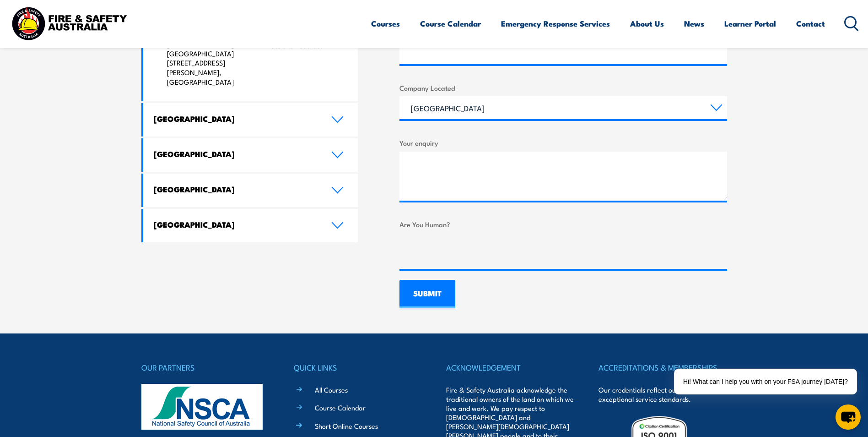 The image size is (868, 437). Describe the element at coordinates (278, 45) in the screenshot. I see `h6: Directions` at that location.